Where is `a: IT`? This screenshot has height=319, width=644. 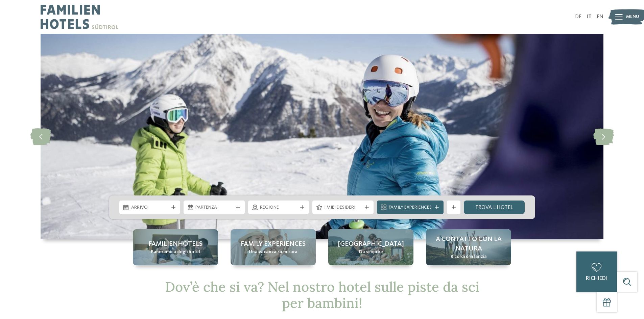
a: IT is located at coordinates (589, 17).